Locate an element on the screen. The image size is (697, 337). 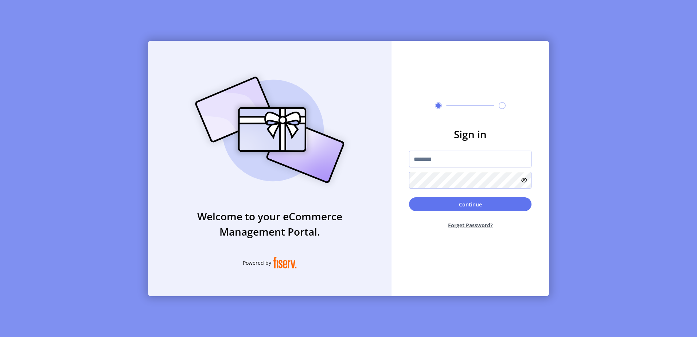
button: Continue is located at coordinates (470, 204).